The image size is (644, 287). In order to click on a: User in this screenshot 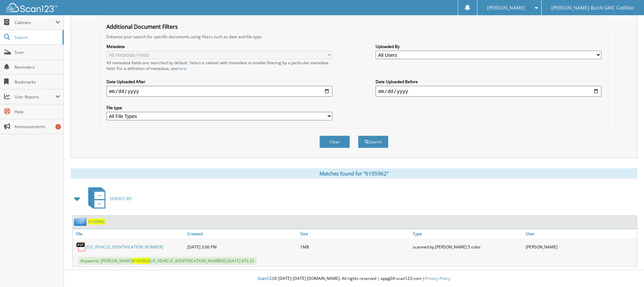, I will do `click(581, 234)`.